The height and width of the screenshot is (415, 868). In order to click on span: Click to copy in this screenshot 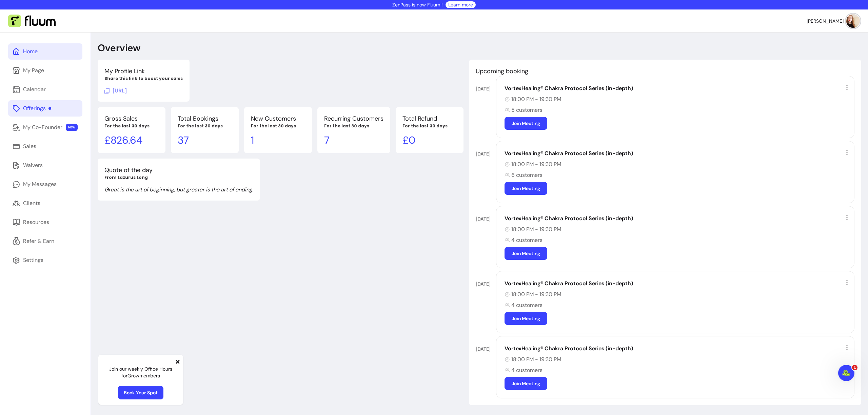, I will do `click(116, 91)`.